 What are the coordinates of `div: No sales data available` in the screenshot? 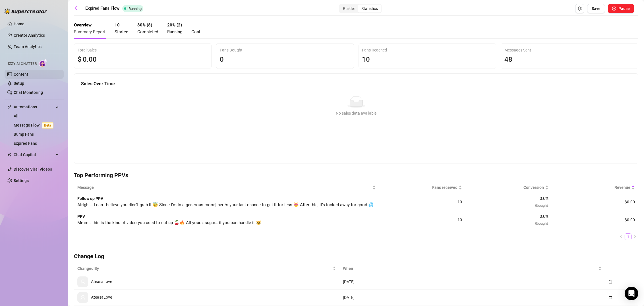 It's located at (356, 113).